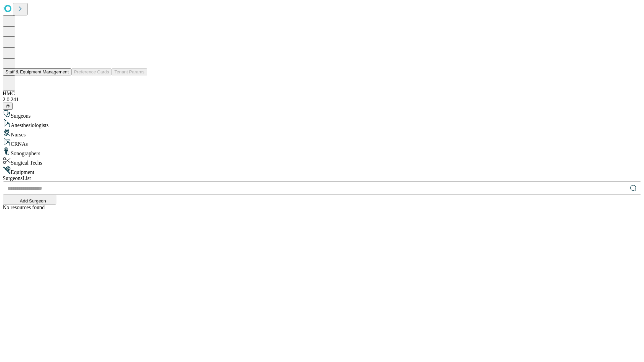 The height and width of the screenshot is (362, 644). I want to click on div: HMC, so click(322, 94).